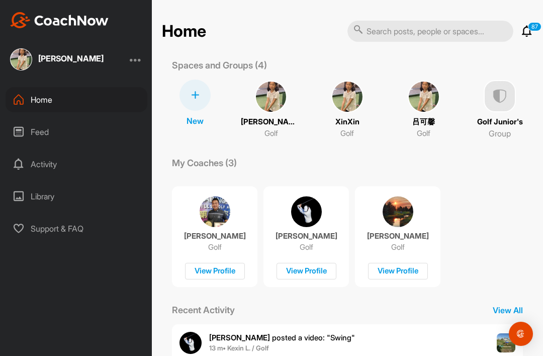 The width and height of the screenshot is (543, 356). Describe the element at coordinates (348, 110) in the screenshot. I see `a: XinXinGolf` at that location.